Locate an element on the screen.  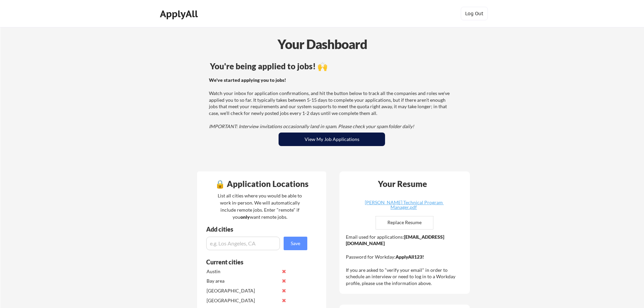
div: Bay area is located at coordinates (242, 281).